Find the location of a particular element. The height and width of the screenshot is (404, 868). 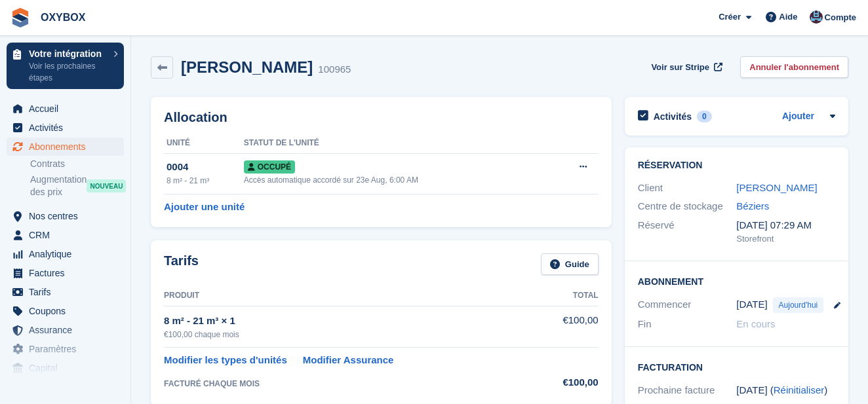

a: Ajouter is located at coordinates (798, 116).